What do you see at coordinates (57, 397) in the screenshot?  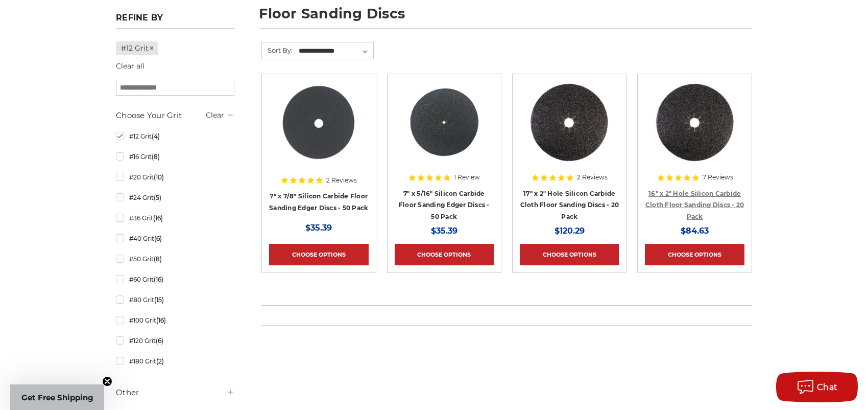 I see `span: Get Free Shipping` at bounding box center [57, 397].